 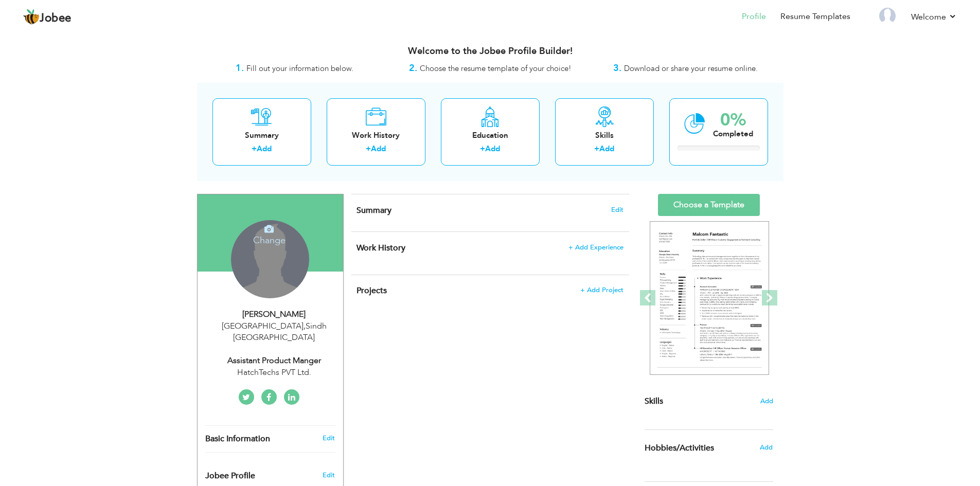 I want to click on span: Fill out your information below., so click(x=300, y=69).